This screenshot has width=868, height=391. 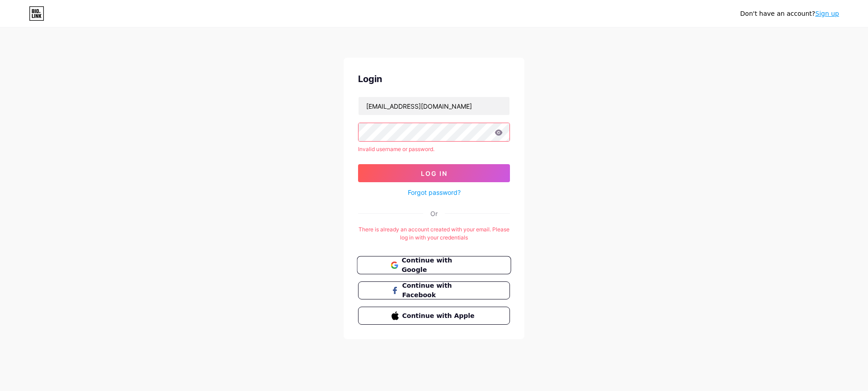 I want to click on div: Don't have an account?, so click(x=789, y=13).